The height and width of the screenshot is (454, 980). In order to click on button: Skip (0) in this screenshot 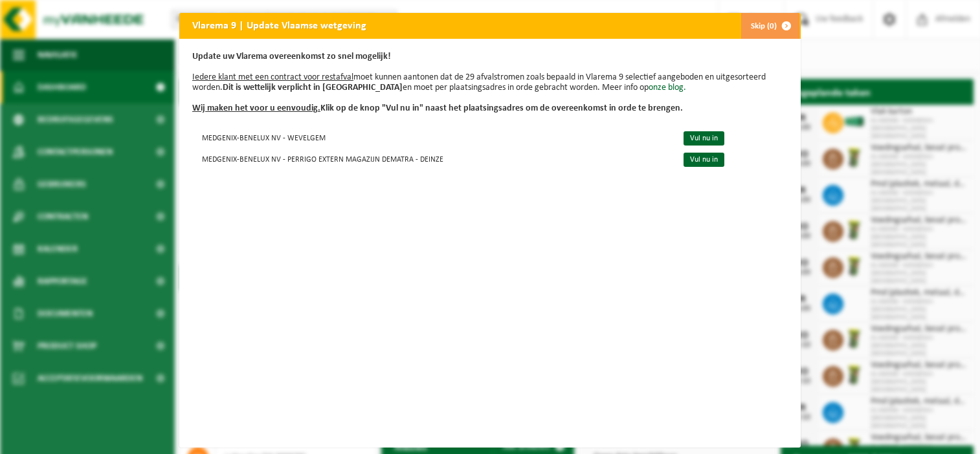, I will do `click(769, 26)`.